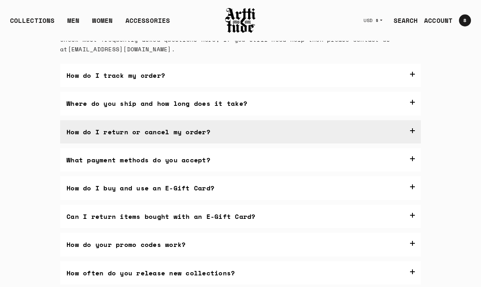  What do you see at coordinates (90, 24) in the screenshot?
I see `ul: Main navigation` at bounding box center [90, 24].